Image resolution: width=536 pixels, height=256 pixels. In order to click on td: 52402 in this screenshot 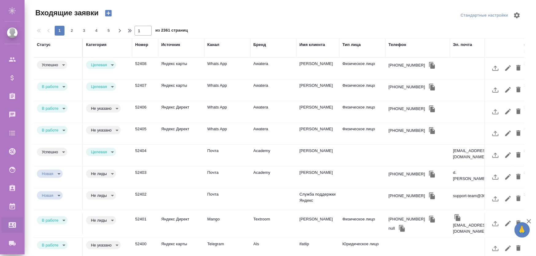, I will do `click(145, 199)`.